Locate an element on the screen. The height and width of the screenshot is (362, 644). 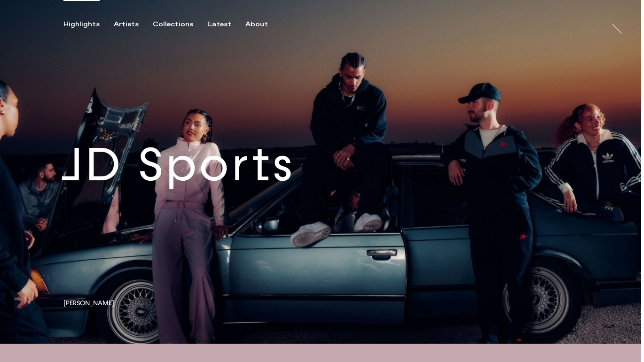
div: About is located at coordinates (256, 24).